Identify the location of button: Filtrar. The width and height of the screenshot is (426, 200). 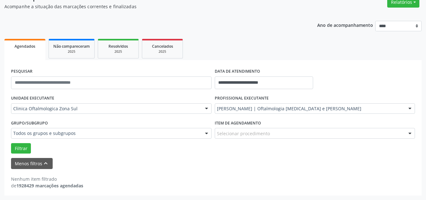
(21, 148).